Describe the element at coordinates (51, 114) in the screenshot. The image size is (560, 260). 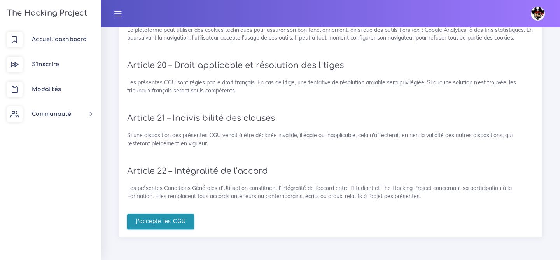
I see `span: Communauté` at that location.